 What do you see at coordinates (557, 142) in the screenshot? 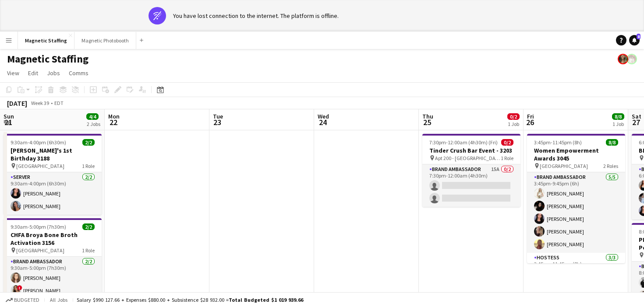
I see `span: 3:45pm-11:45pm (8h)` at bounding box center [557, 142].